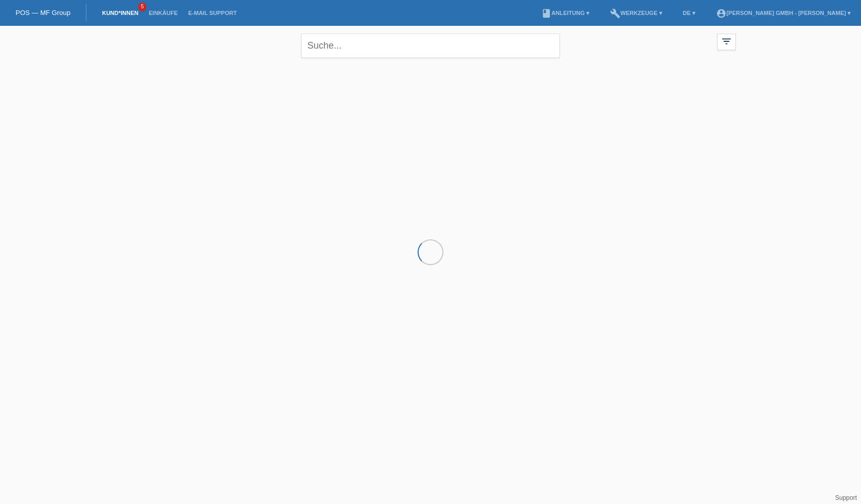 The height and width of the screenshot is (504, 861). Describe the element at coordinates (431, 45) in the screenshot. I see `input: Suche...` at that location.